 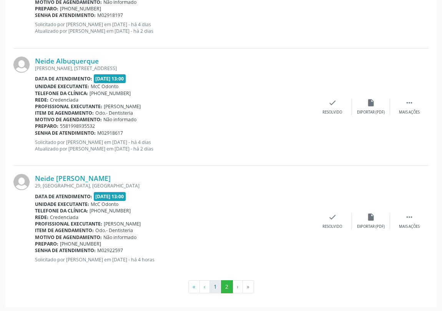 What do you see at coordinates (67, 61) in the screenshot?
I see `a: Neide Albuquerque` at bounding box center [67, 61].